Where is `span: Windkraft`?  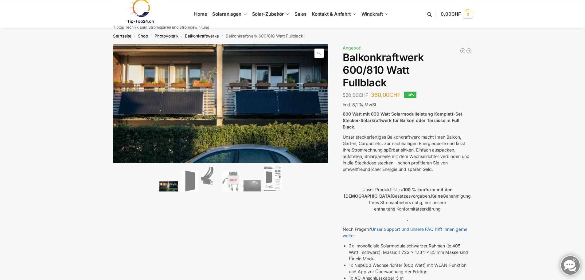
span: Windkraft is located at coordinates (372, 14).